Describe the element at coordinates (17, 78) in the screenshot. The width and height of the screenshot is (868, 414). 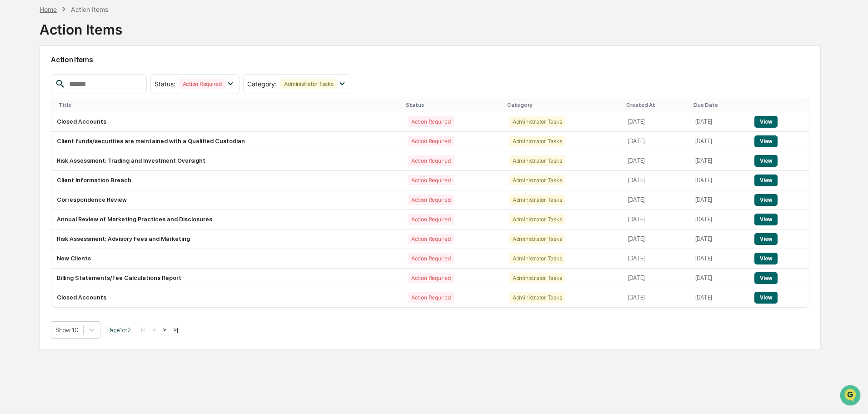
I see `img: 1746055101610-c473b297-6a78-478c-a979-82029cc54cd1` at that location.